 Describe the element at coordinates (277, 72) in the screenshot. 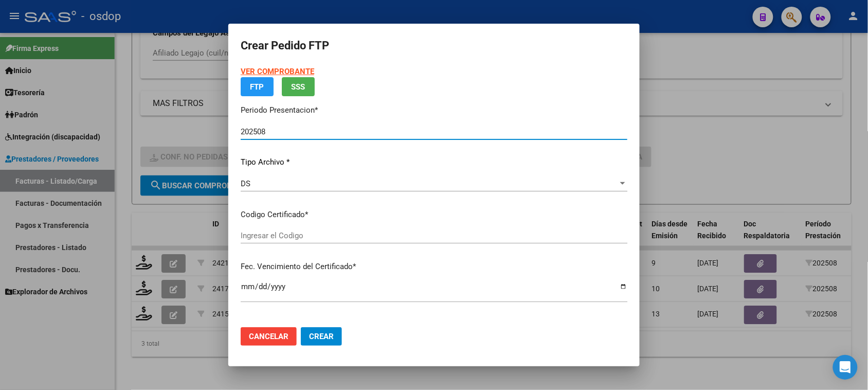

I see `strong: VER COMPROBANTE` at that location.